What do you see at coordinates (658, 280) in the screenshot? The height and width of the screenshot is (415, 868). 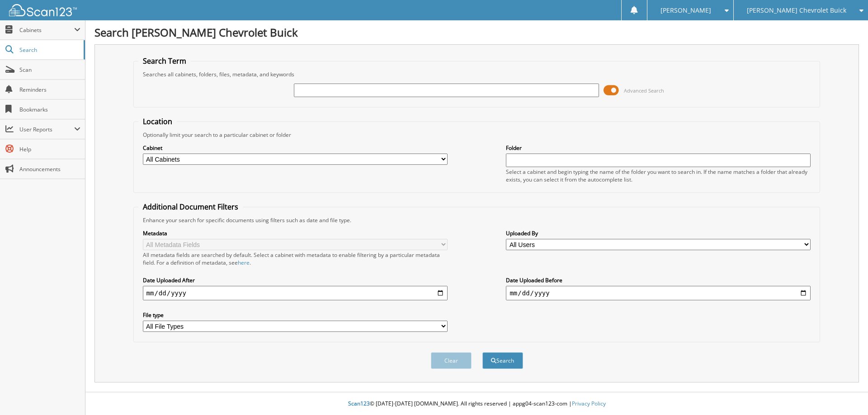 I see `label: Date Uploaded Before` at bounding box center [658, 280].